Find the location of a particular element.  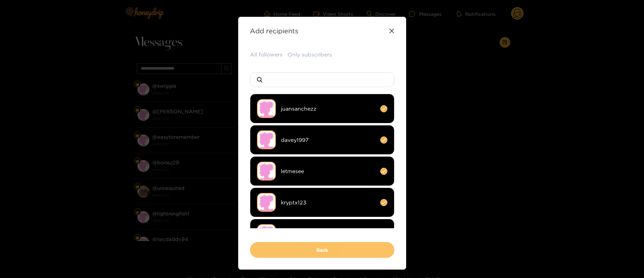

strong: Add recipients is located at coordinates (274, 31).